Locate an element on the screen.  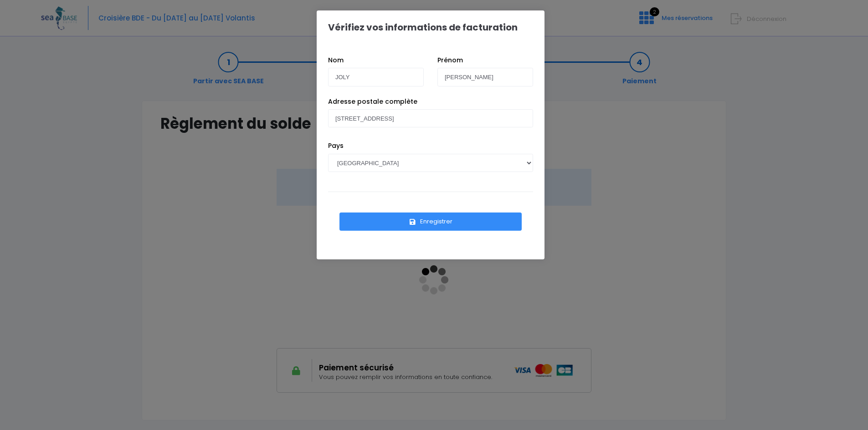
h1: Vérifiez vos informations de facturation is located at coordinates (423, 27).